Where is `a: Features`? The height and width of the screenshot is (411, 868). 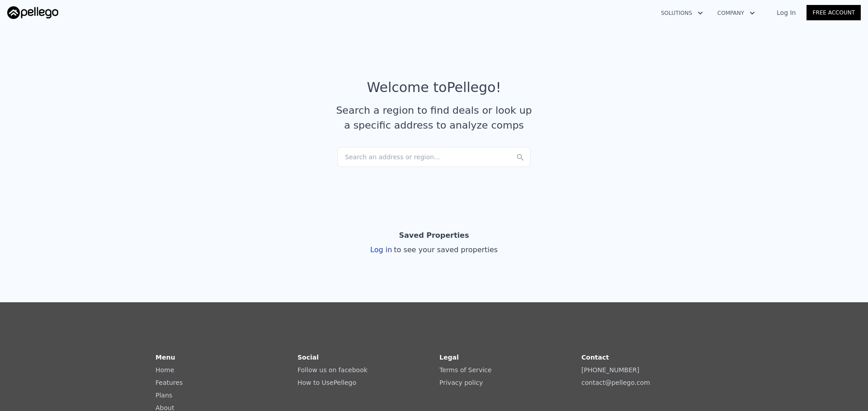 a: Features is located at coordinates (169, 383).